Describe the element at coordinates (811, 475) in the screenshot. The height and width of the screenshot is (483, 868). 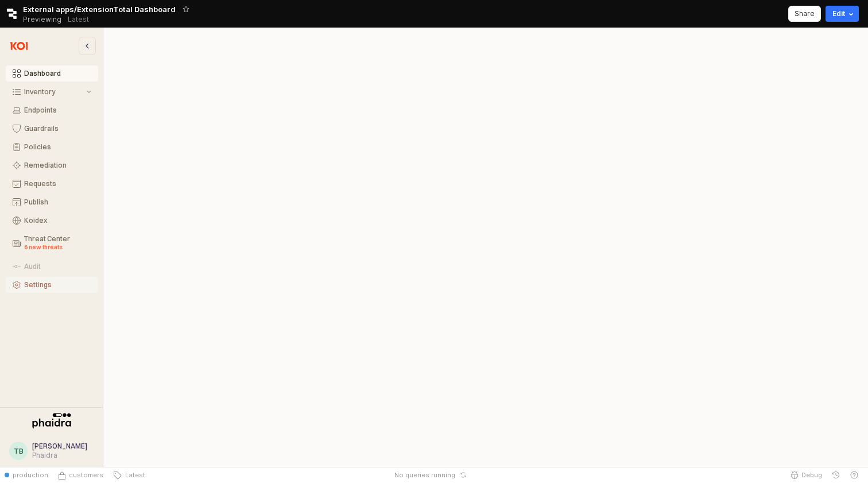
I see `span: Debug` at that location.